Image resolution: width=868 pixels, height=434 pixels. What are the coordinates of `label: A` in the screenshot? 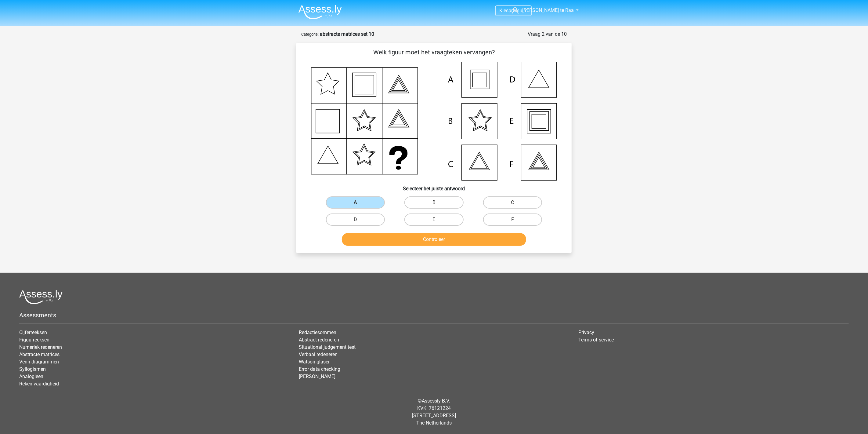 It's located at (356, 203).